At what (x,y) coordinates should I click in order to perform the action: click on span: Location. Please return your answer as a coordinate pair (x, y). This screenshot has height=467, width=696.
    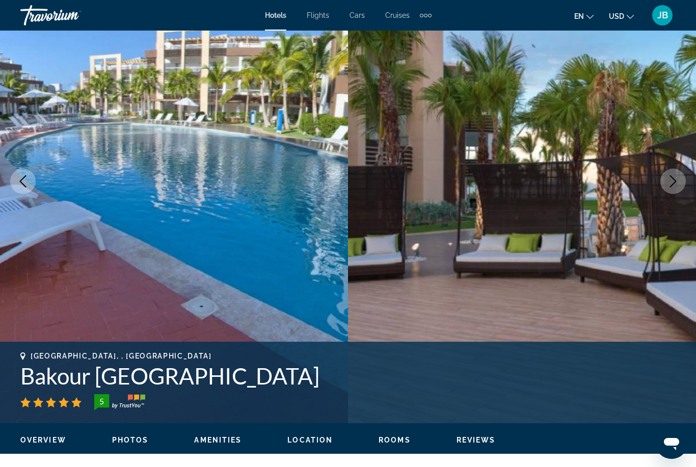
    Looking at the image, I should click on (310, 440).